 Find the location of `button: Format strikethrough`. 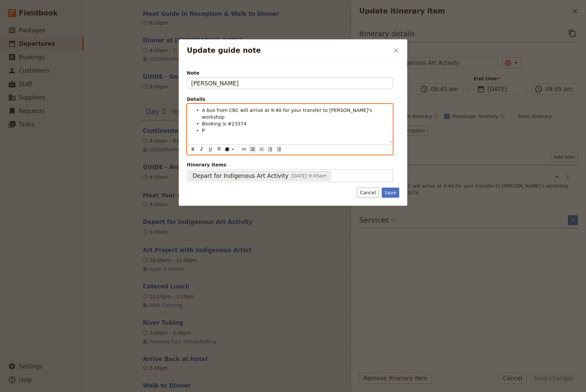

button: Format strikethrough is located at coordinates (219, 149).